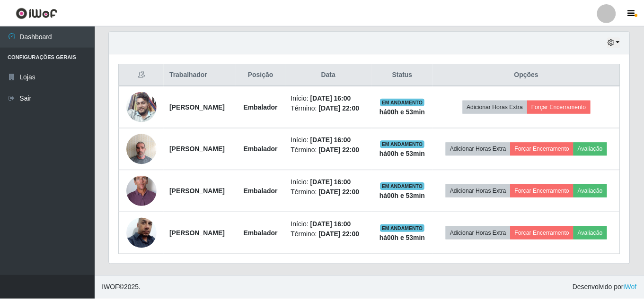  Describe the element at coordinates (142, 107) in the screenshot. I see `img: 1646132801088.jpeg` at that location.